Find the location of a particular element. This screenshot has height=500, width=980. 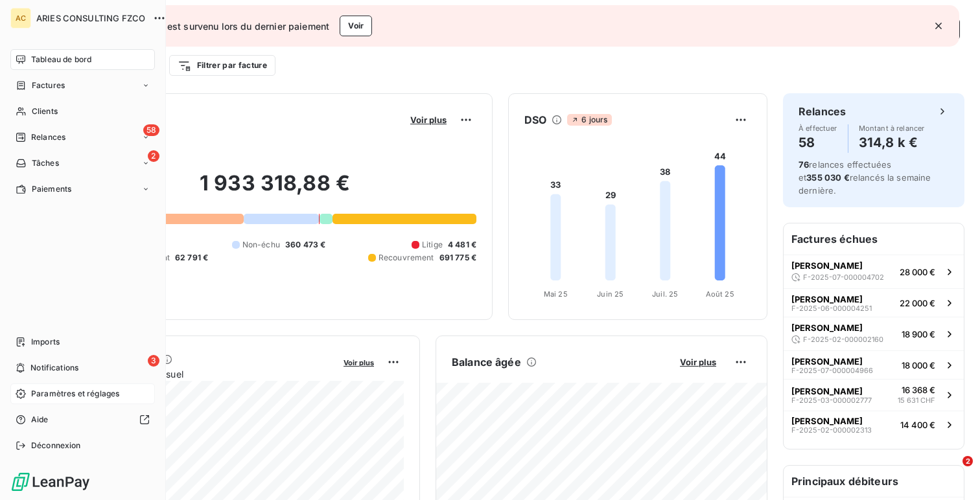

div: AC is located at coordinates (20, 18).